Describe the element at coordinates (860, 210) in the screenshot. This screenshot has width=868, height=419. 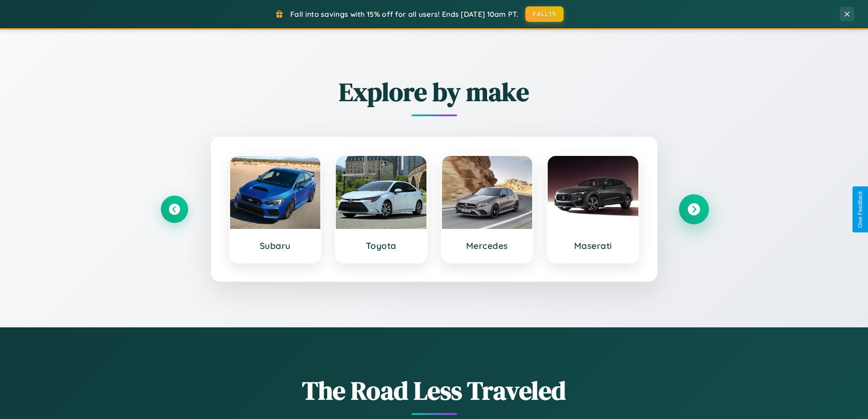
I see `div: Give Feedback` at that location.